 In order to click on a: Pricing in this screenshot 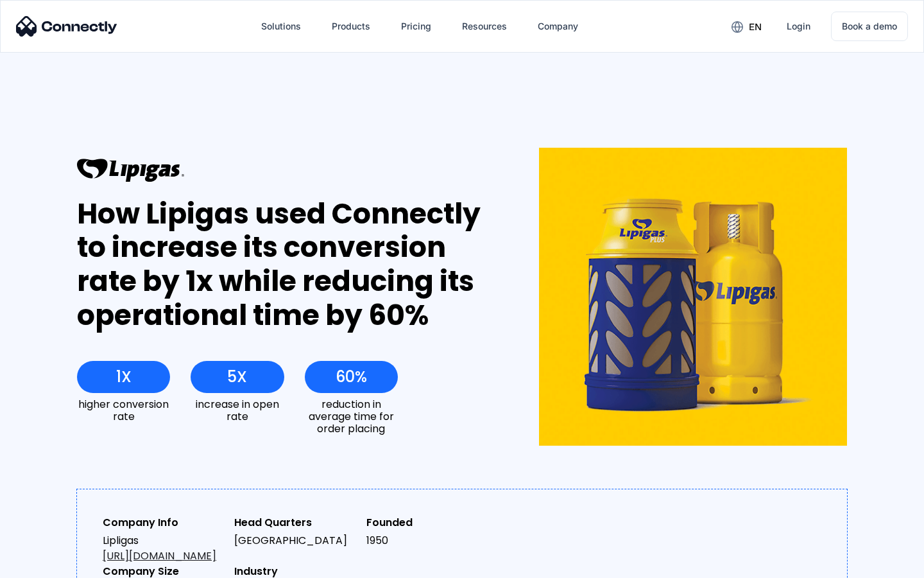, I will do `click(416, 26)`.